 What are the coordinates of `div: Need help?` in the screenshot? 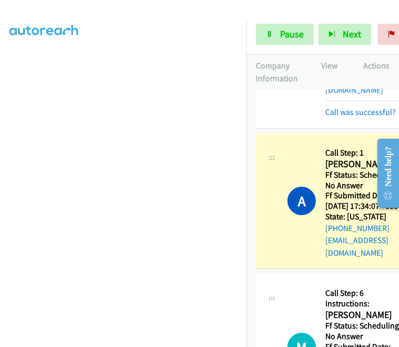 It's located at (19, 35).